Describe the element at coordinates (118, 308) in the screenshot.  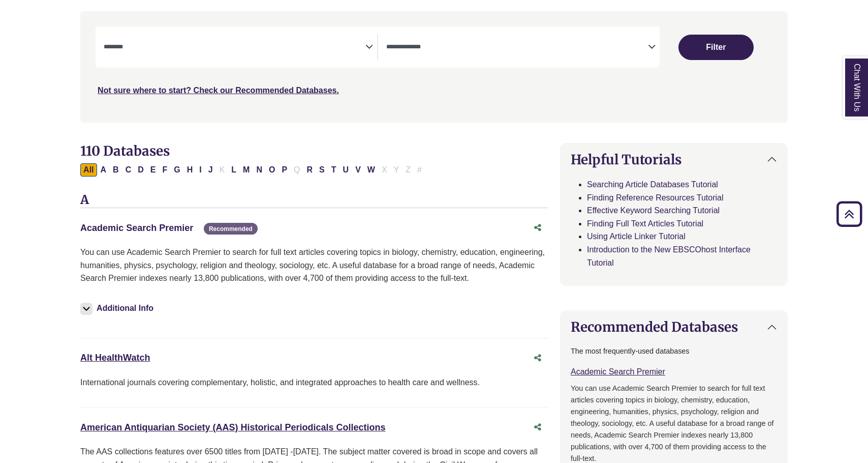
I see `button: Additional Info` at that location.